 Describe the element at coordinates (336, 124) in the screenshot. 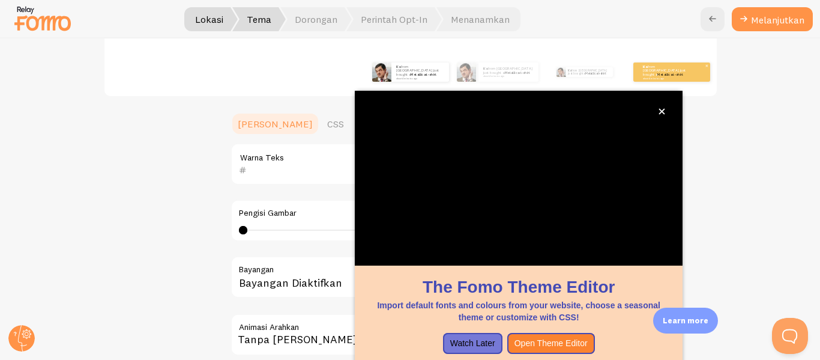

I see `a: CSS` at that location.